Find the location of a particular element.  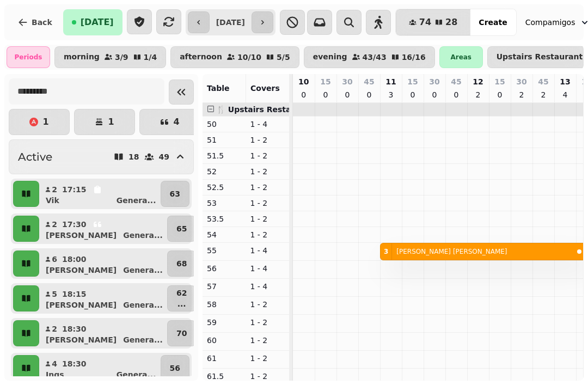

button: 7428 is located at coordinates (433, 22).